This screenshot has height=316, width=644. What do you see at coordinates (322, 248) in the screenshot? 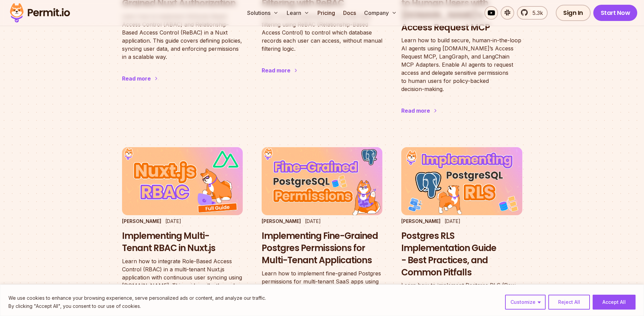
I see `h3: Implementing Fine-Grained Postgres Permissions for Multi-Tenant Applications` at bounding box center [322, 248].